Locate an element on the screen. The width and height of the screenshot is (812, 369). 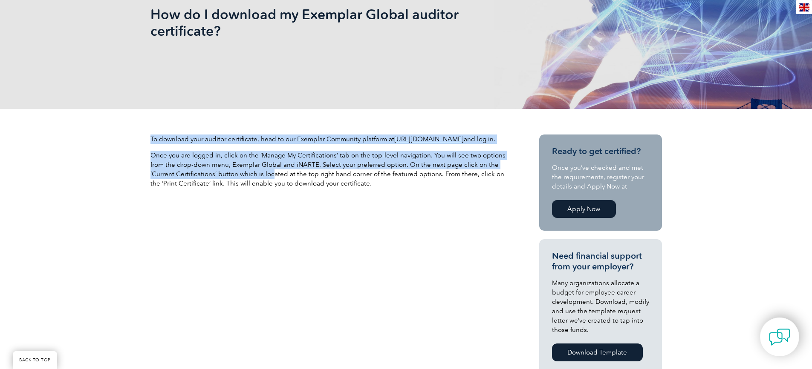
img: en is located at coordinates (804, 7).